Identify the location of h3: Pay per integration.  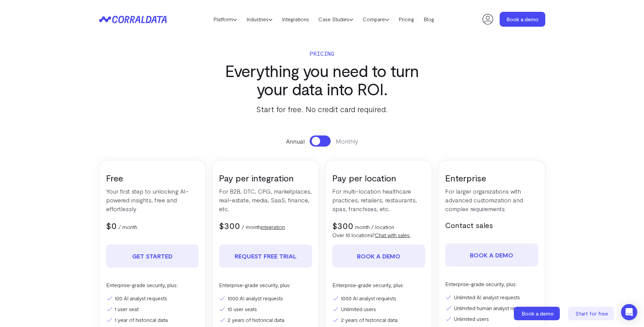
(266, 178).